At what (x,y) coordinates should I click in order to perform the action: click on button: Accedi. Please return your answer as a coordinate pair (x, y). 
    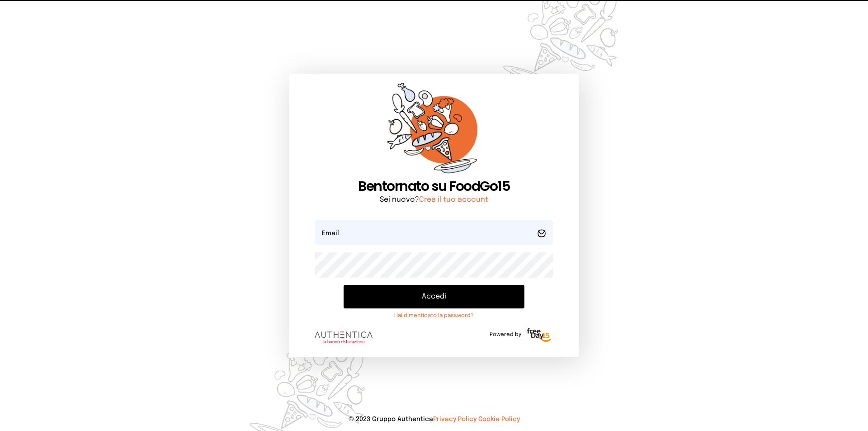
    Looking at the image, I should click on (434, 297).